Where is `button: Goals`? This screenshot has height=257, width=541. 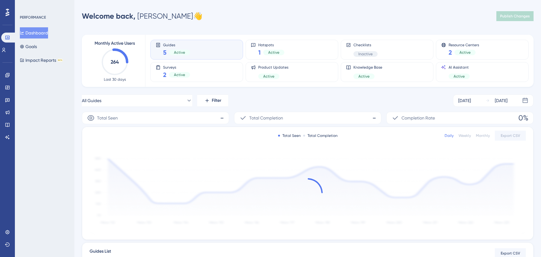 button: Goals is located at coordinates (28, 47).